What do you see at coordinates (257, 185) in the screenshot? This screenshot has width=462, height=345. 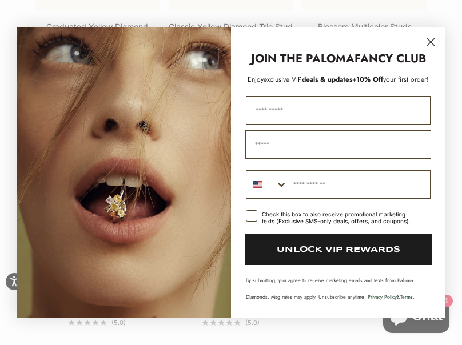 I see `img: United States` at bounding box center [257, 185].